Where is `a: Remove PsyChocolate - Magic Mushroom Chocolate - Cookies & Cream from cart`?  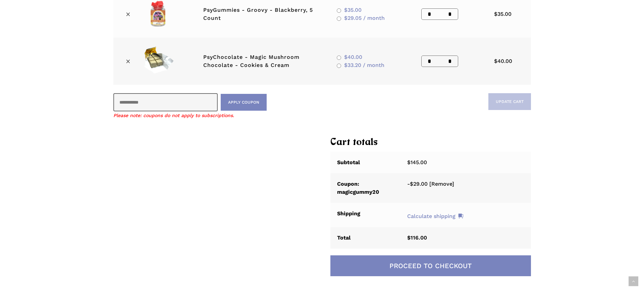 a: Remove PsyChocolate - Magic Mushroom Chocolate - Cookies & Cream from cart is located at coordinates (128, 61).